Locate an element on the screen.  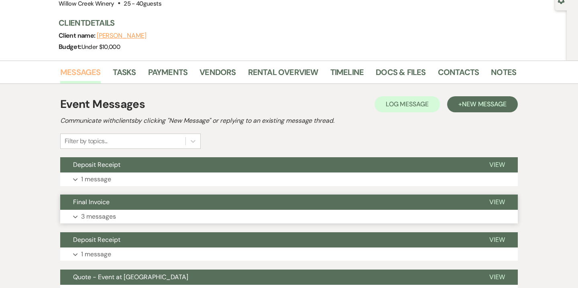
button: 3 messages is located at coordinates (289, 217).